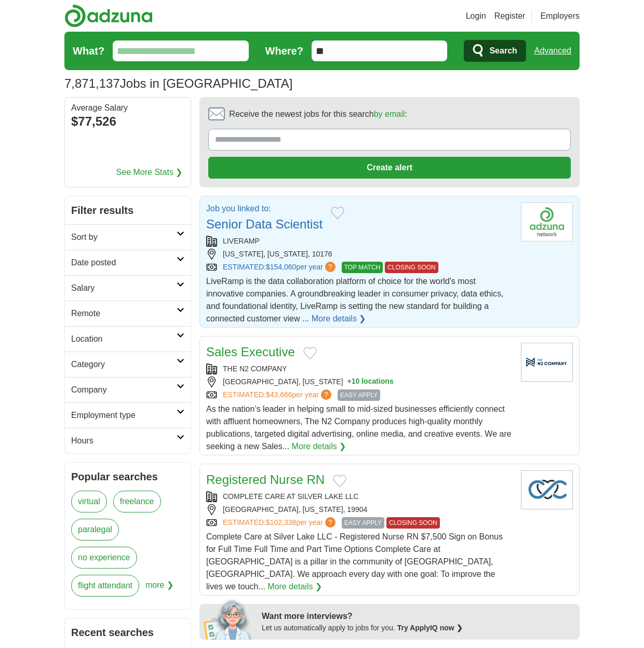 This screenshot has height=648, width=644. Describe the element at coordinates (127, 415) in the screenshot. I see `a: Employment type` at that location.